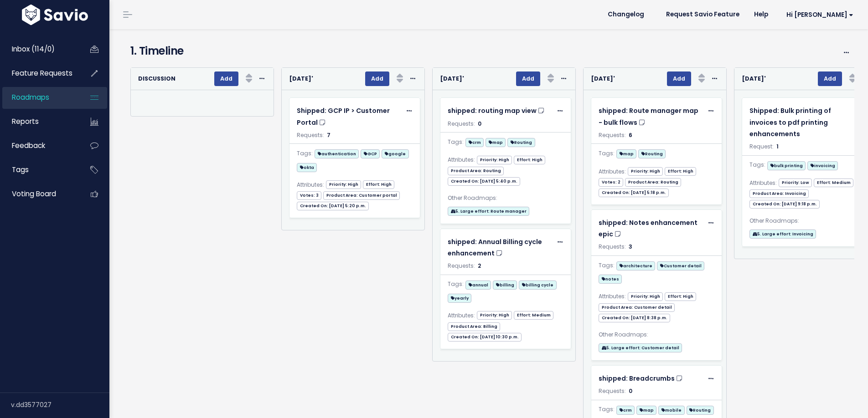 Image resolution: width=868 pixels, height=418 pixels. What do you see at coordinates (783, 233) in the screenshot?
I see `a: 5. Large effort: Invoicing` at bounding box center [783, 233].